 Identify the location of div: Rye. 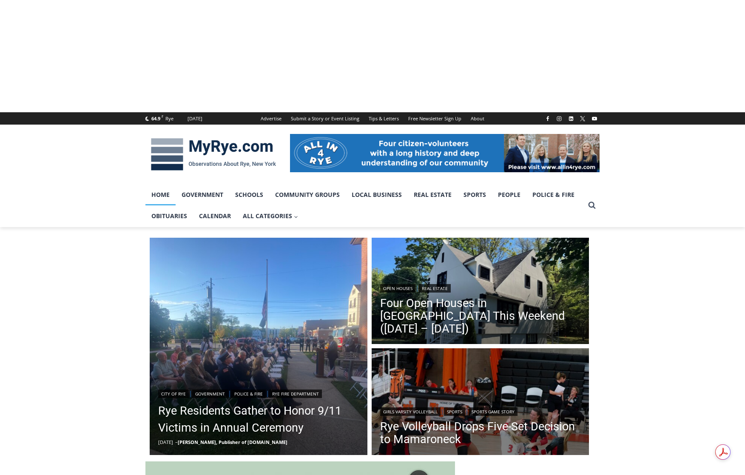
(169, 119).